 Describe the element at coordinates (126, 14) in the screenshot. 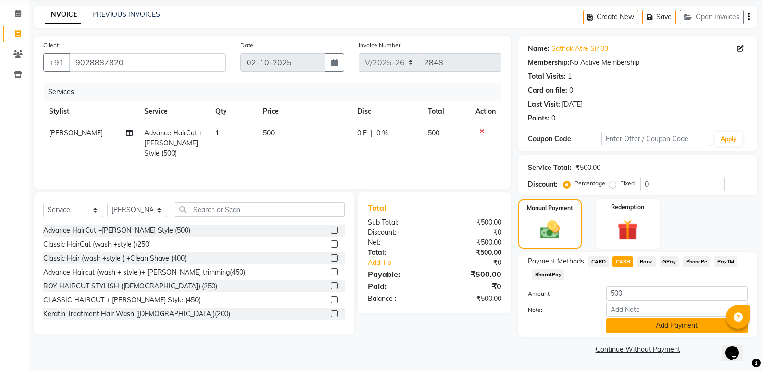

I see `a: PREVIOUS INVOICES` at that location.